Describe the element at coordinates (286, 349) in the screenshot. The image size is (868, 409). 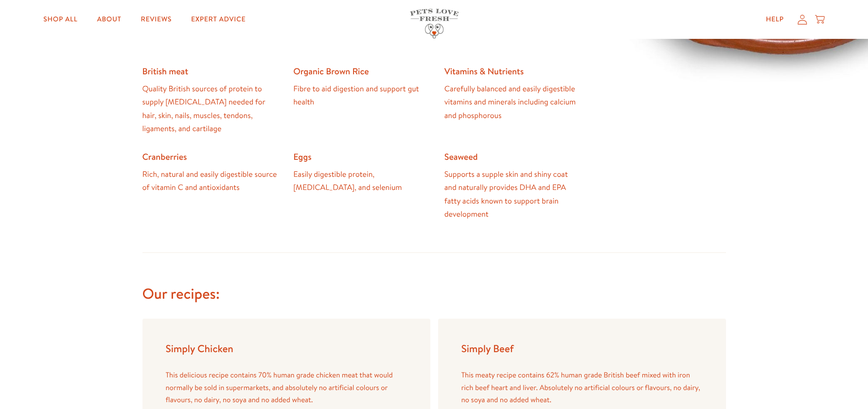
I see `h4: Simply Chicken` at that location.